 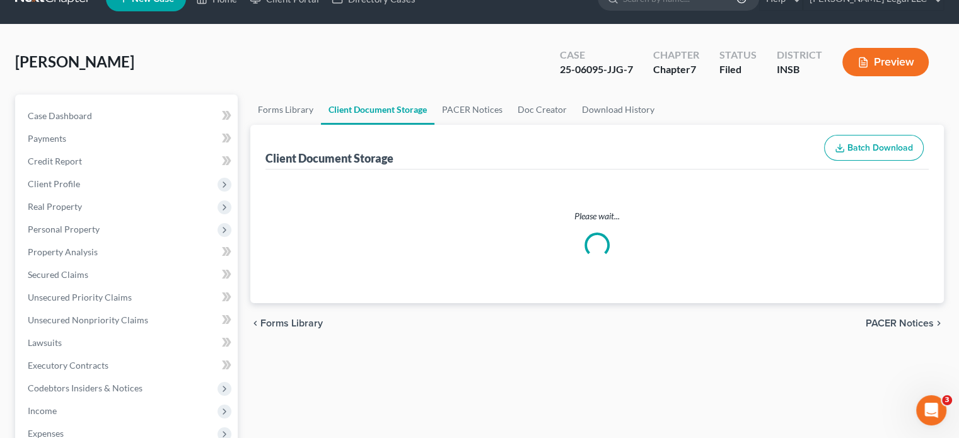 What do you see at coordinates (127, 297) in the screenshot?
I see `a: Unsecured Priority Claims` at bounding box center [127, 297].